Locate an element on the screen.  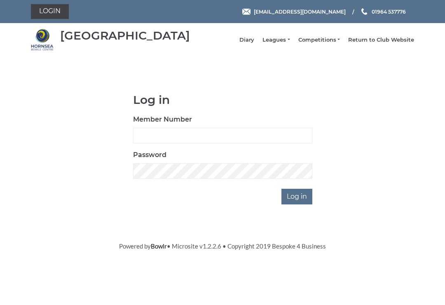
a: Diary is located at coordinates (247, 40).